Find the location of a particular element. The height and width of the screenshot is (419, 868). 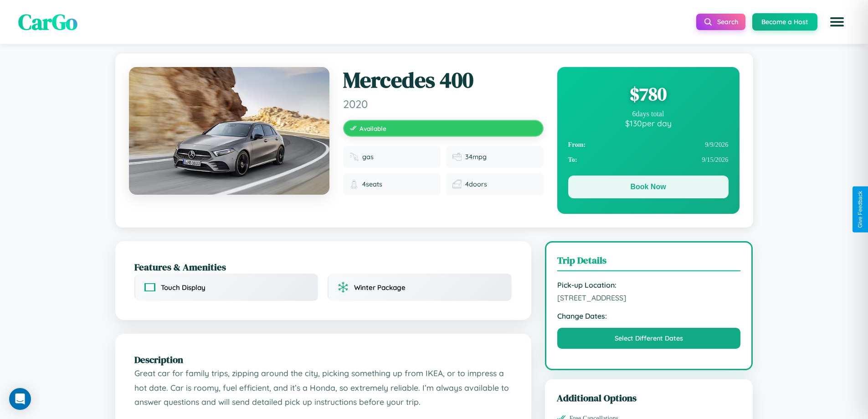

span: CarGo is located at coordinates (48, 22).